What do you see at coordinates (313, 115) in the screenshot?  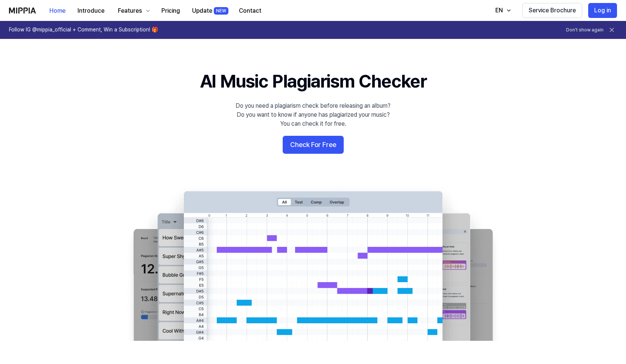 I see `div: Do you need a plagiarism check before releasing an album? Do you want to know if anyone has plagi...` at bounding box center [313, 115].